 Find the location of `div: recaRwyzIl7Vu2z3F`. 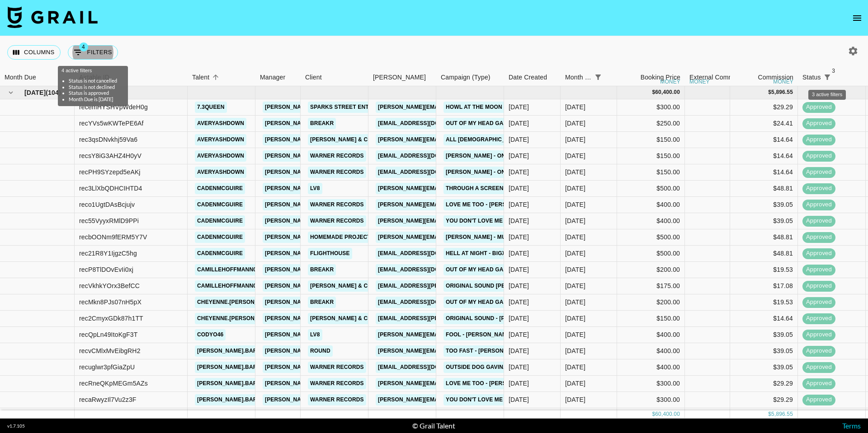

div: recaRwyzIl7Vu2z3F is located at coordinates (107, 400).